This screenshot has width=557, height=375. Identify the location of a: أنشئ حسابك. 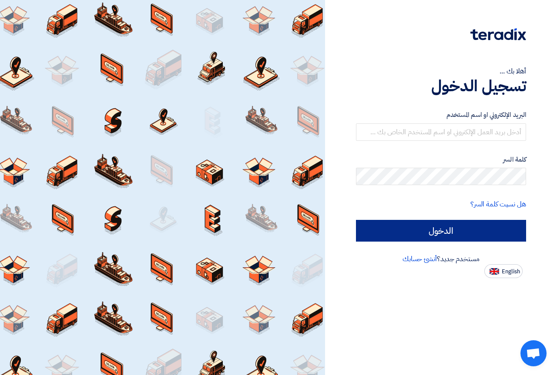
(419, 259).